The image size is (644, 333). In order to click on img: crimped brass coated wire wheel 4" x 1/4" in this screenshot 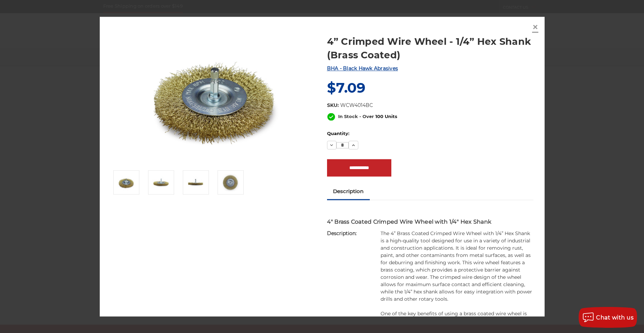, I will do `click(230, 183)`.